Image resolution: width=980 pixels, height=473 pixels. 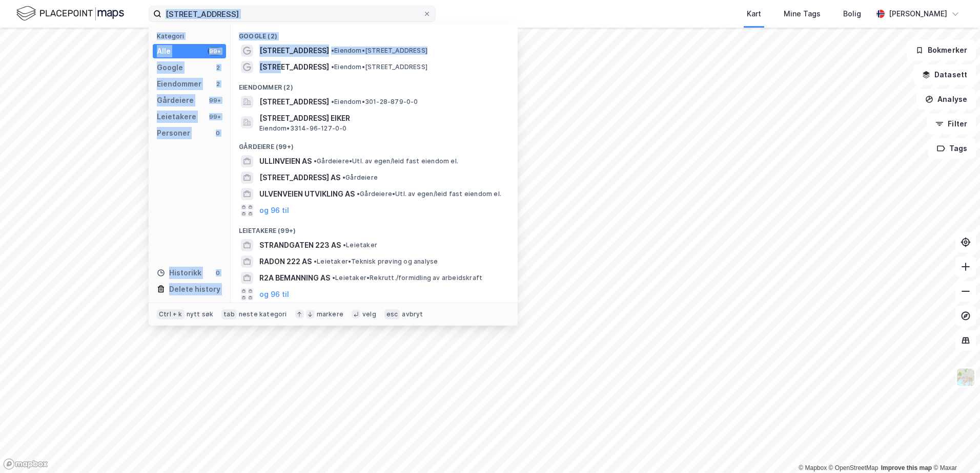 I want to click on span: RADON 222 AS, so click(x=286, y=262).